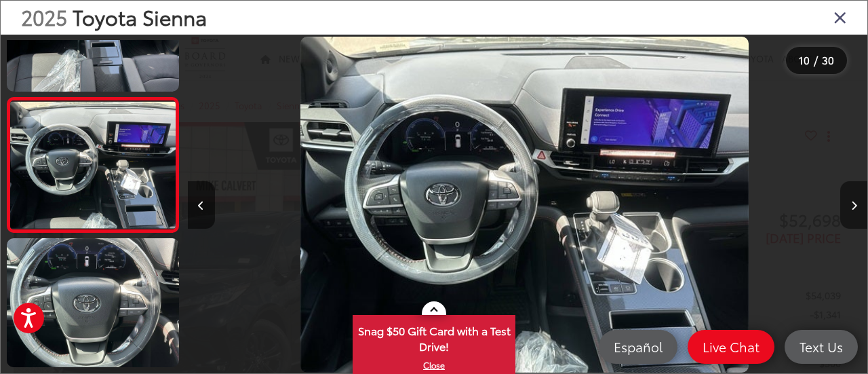 This screenshot has height=374, width=868. Describe the element at coordinates (805, 60) in the screenshot. I see `span: 10` at that location.